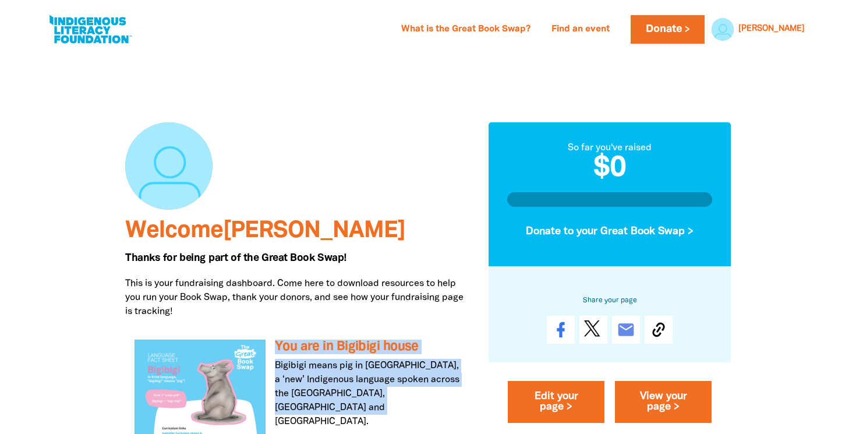 This screenshot has width=856, height=434. Describe the element at coordinates (368, 346) in the screenshot. I see `h3: You are in Bigibigi house` at that location.